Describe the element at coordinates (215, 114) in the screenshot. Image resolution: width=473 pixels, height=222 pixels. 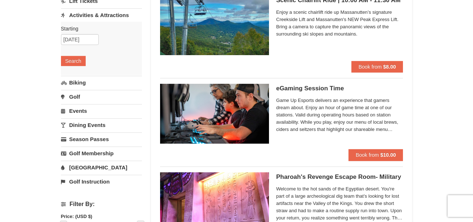
I see `img: 19664770-34-0b975b5b.jpg` at that location.